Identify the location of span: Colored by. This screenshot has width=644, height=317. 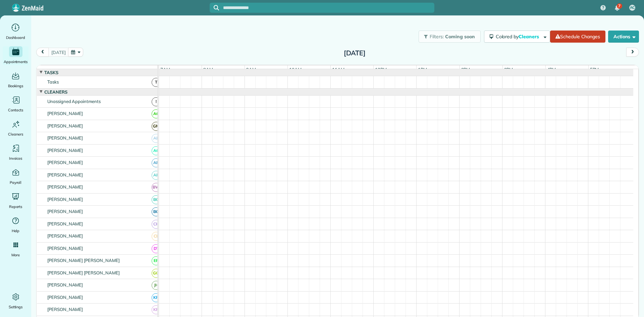
(518, 37).